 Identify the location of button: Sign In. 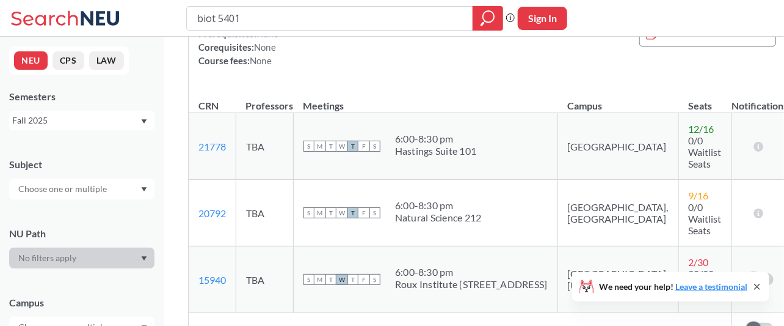
(542, 18).